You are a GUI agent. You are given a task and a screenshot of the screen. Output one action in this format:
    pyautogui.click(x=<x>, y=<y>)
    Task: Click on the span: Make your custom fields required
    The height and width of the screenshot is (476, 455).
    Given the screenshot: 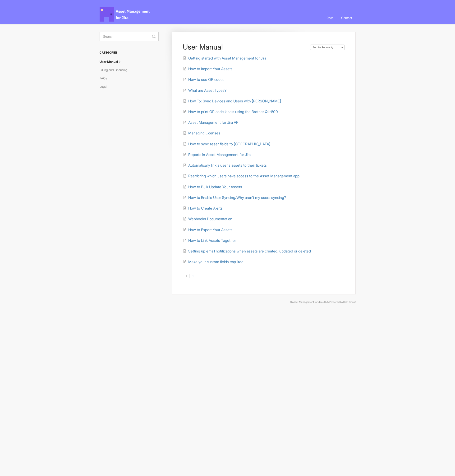 What is the action you would take?
    pyautogui.click(x=216, y=262)
    